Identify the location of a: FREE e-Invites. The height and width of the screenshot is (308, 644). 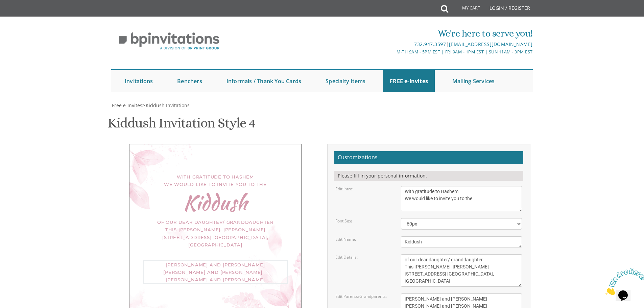
(409, 81).